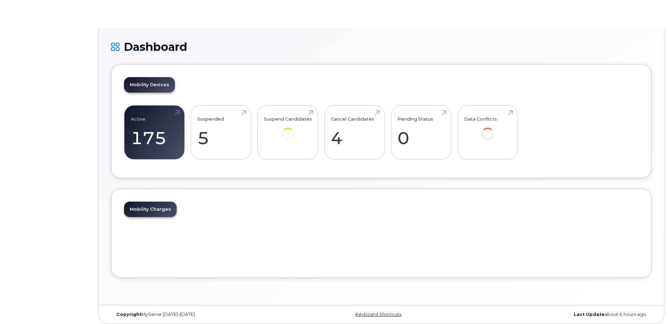 The width and height of the screenshot is (668, 324). What do you see at coordinates (561, 314) in the screenshot?
I see `div: about 6 hours ago` at bounding box center [561, 314].